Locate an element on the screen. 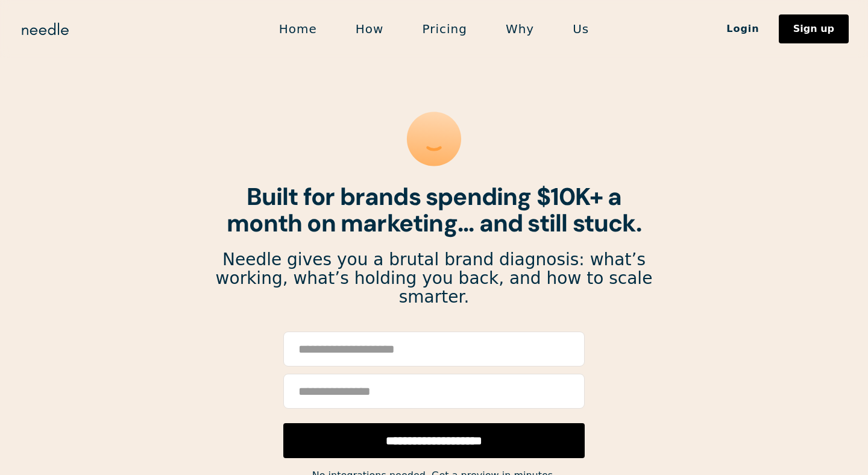  strong: Built for brands spending $10K+ a month on marketing... and still stuck. is located at coordinates (434, 210).